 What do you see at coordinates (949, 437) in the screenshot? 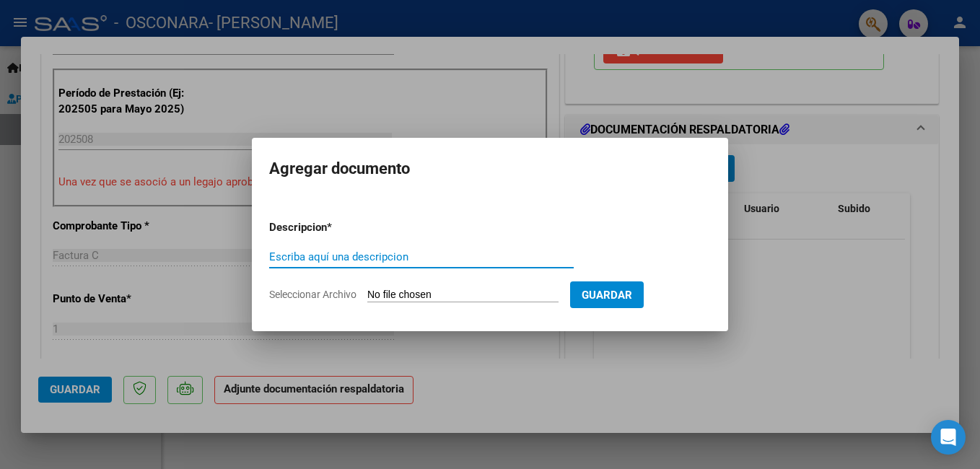
I see `div: Open Intercom Messenger` at bounding box center [949, 437].